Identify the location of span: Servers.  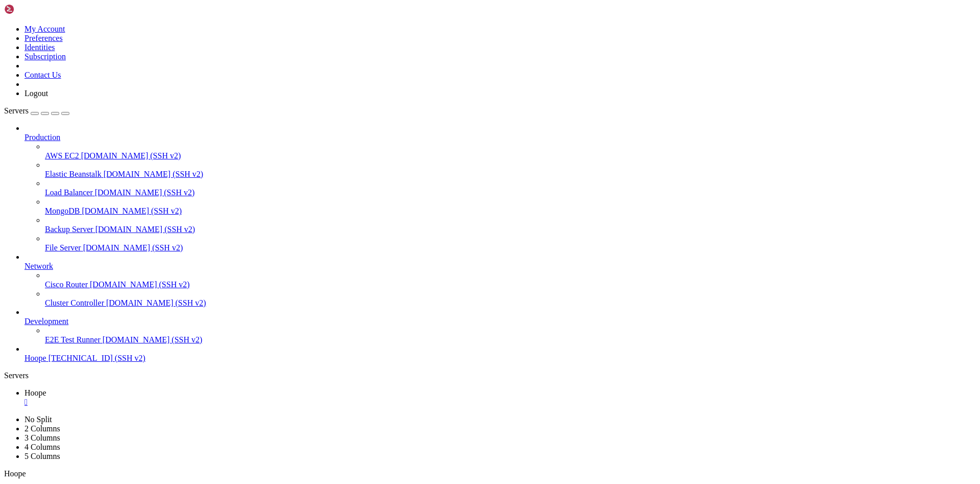
(16, 111).